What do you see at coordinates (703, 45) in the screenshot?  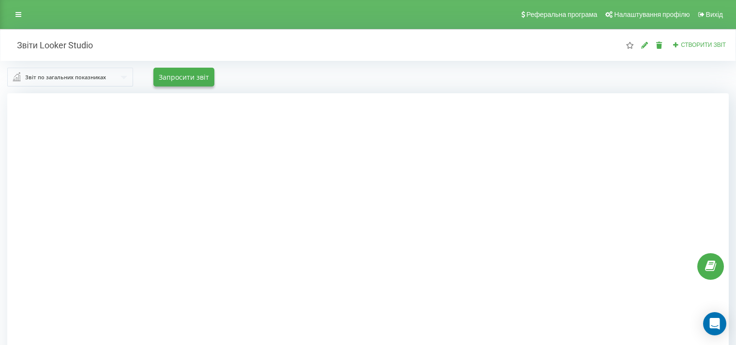 I see `span: Створити звіт` at bounding box center [703, 45].